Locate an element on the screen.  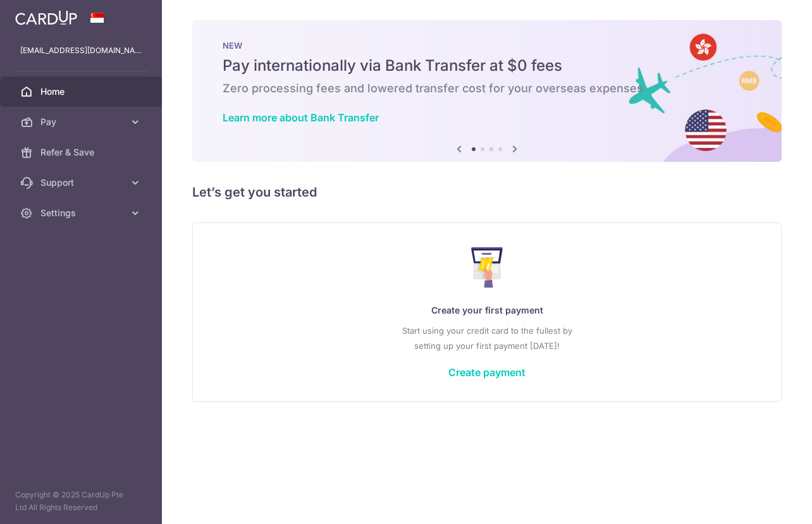
span: Home is located at coordinates (82, 91).